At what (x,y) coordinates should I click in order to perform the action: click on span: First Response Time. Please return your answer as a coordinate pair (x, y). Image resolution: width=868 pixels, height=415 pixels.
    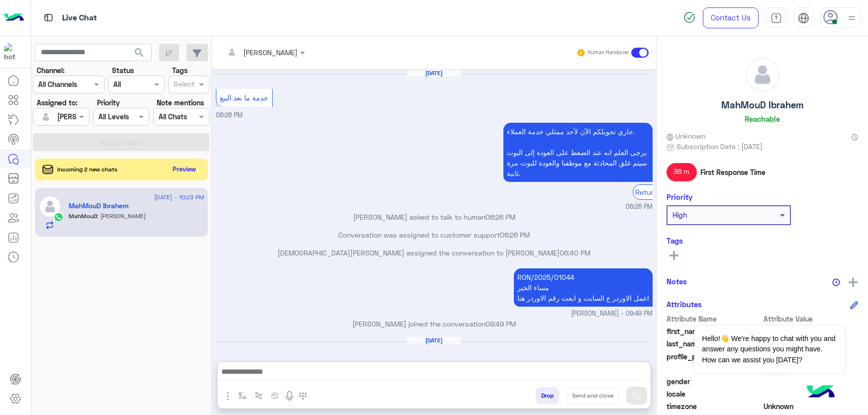
    Looking at the image, I should click on (733, 172).